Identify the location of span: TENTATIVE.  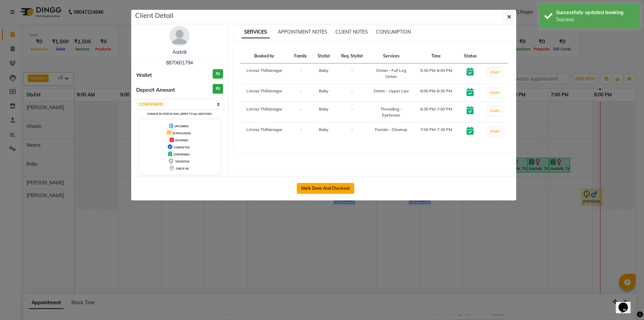
(182, 162).